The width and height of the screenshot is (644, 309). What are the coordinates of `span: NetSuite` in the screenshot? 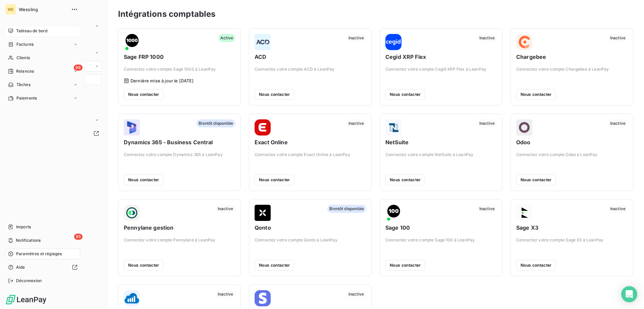 It's located at (441, 142).